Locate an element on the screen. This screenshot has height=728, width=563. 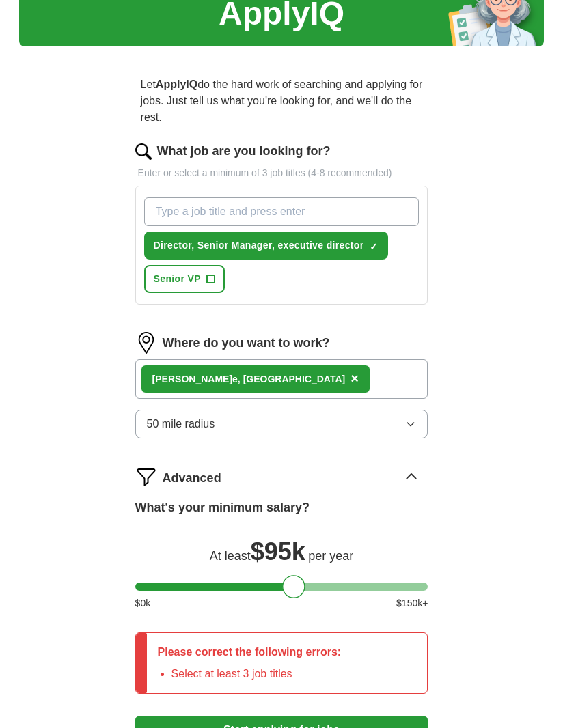
button: Director, Senior Manager, executive director✓ is located at coordinates (266, 246).